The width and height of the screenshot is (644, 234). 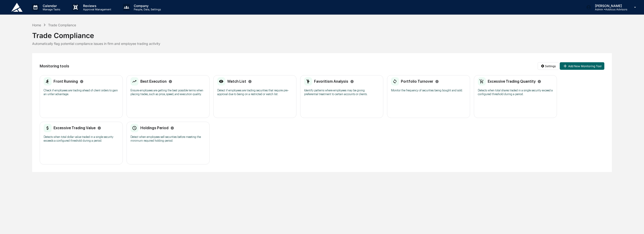 What do you see at coordinates (17, 7) in the screenshot?
I see `img: logo` at bounding box center [17, 7].